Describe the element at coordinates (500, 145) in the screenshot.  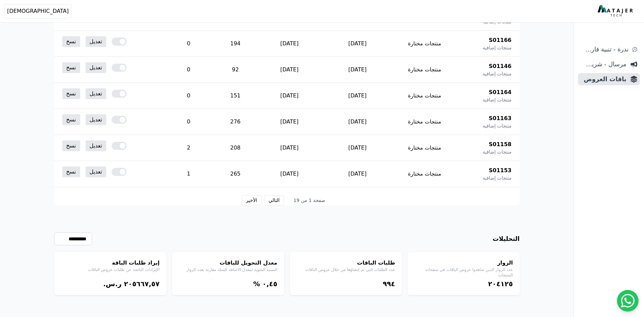
I see `span: S01158` at that location.